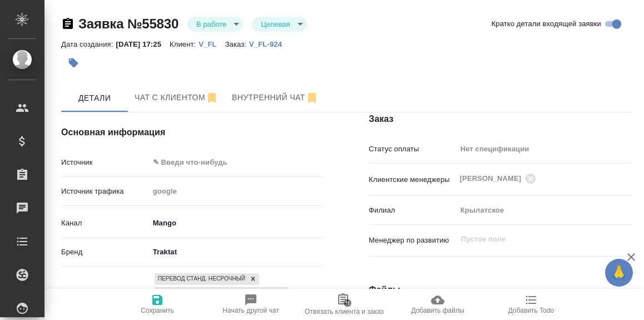 The height and width of the screenshot is (320, 644). Describe the element at coordinates (251, 304) in the screenshot. I see `button: Начать другой чат` at that location.